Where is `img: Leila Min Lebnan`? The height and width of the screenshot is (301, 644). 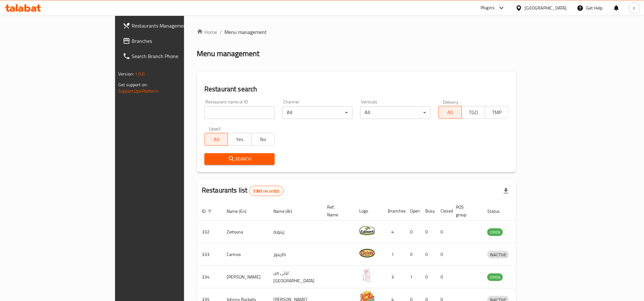 img: Leila Min Lebnan is located at coordinates (367, 276).